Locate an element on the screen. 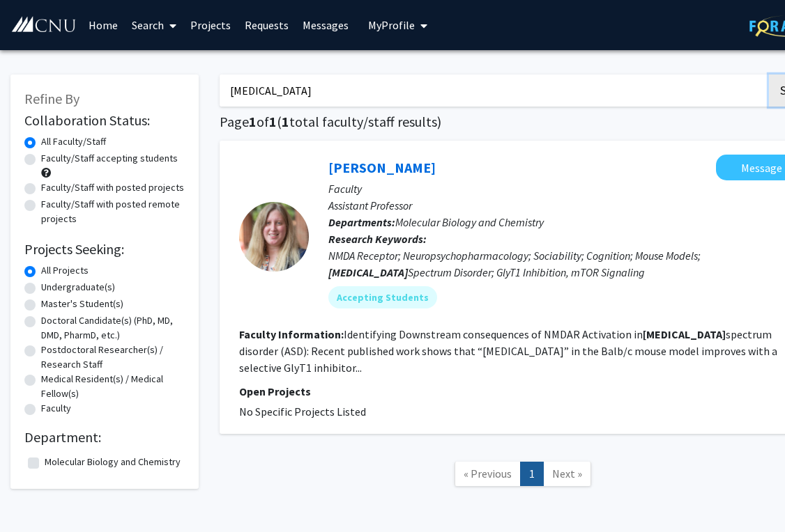 This screenshot has width=785, height=532. label: Master's Student(s) is located at coordinates (83, 304).